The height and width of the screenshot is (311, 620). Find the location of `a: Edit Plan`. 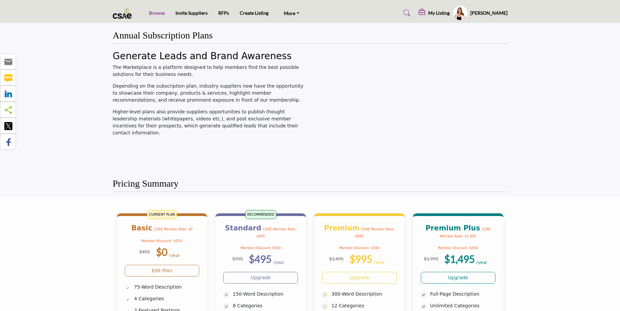

a: Edit Plan is located at coordinates (162, 271).